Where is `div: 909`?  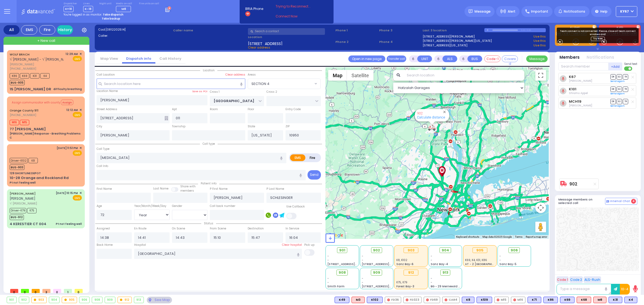
div: 909 is located at coordinates (110, 300).